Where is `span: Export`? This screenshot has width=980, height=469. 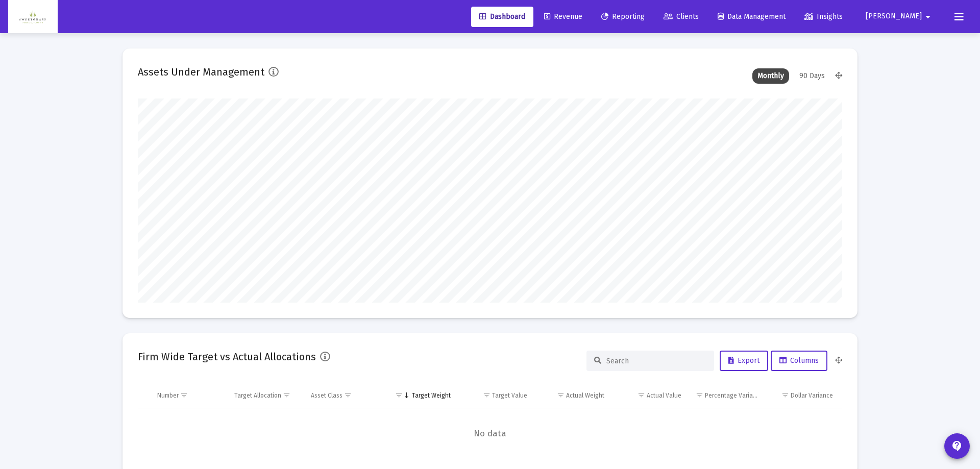
span: Export is located at coordinates (744, 361).